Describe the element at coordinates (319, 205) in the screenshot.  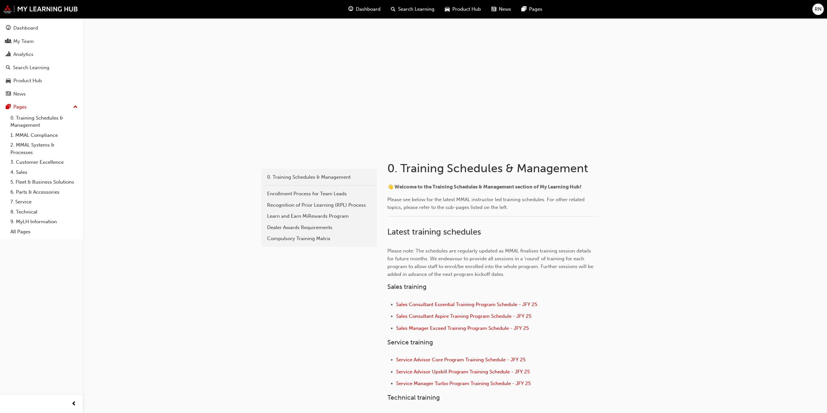
I see `a: Recognition of Prior Learning (RPL) Process` at that location.